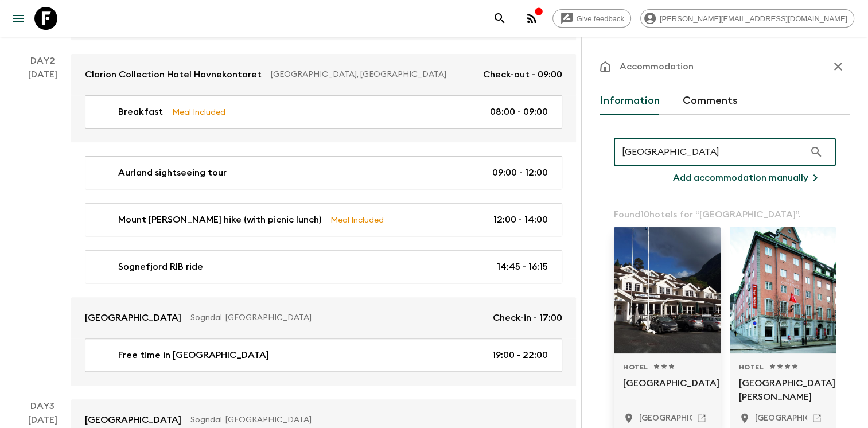 The width and height of the screenshot is (868, 428). I want to click on button: Comments, so click(711, 101).